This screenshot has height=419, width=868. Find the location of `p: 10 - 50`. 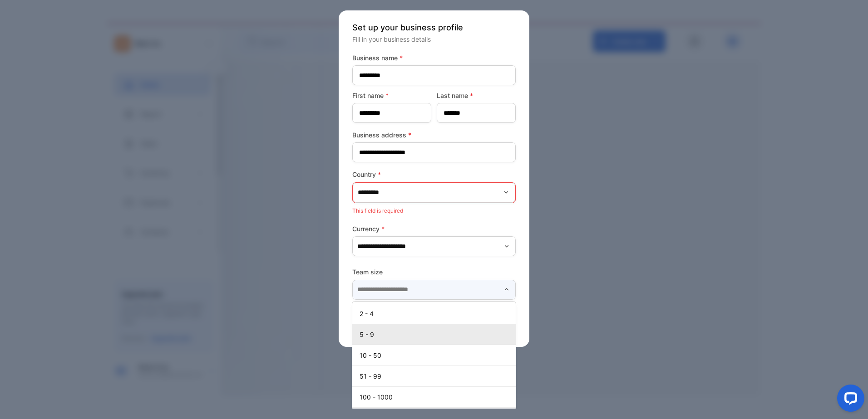

p: 10 - 50 is located at coordinates (436, 355).